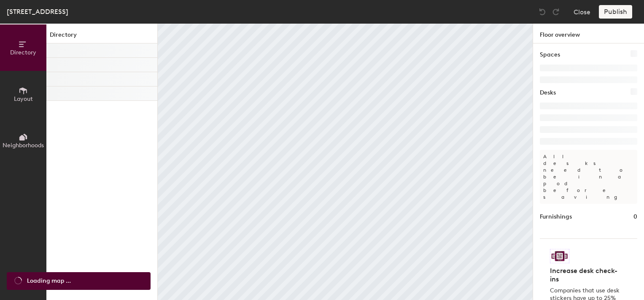 This screenshot has height=300, width=644. What do you see at coordinates (102, 37) in the screenshot?
I see `h1: Directory` at bounding box center [102, 37].